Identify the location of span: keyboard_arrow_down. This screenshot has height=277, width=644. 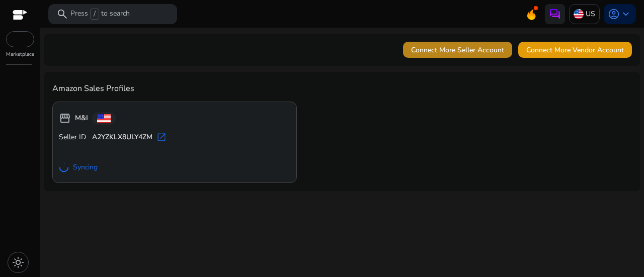
(627, 14).